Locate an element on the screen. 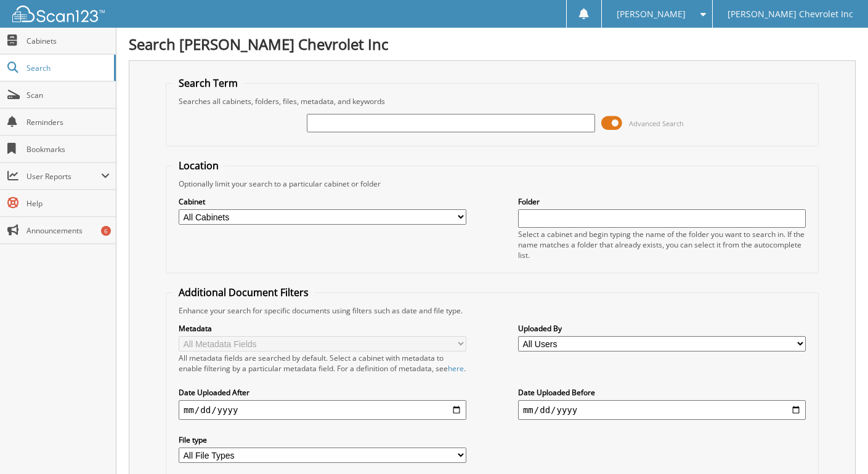  div: Optionally limit your search to a particular cabinet or folder is located at coordinates (492, 184).